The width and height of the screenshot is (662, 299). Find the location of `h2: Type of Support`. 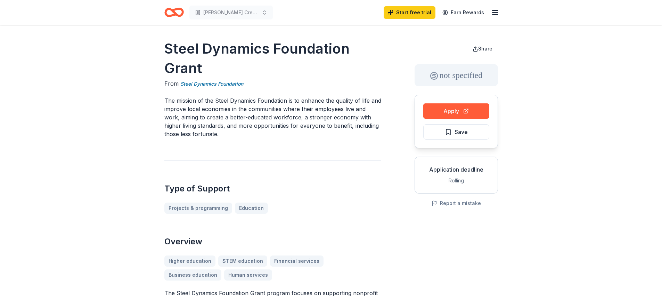

h2: Type of Support is located at coordinates (273, 188).